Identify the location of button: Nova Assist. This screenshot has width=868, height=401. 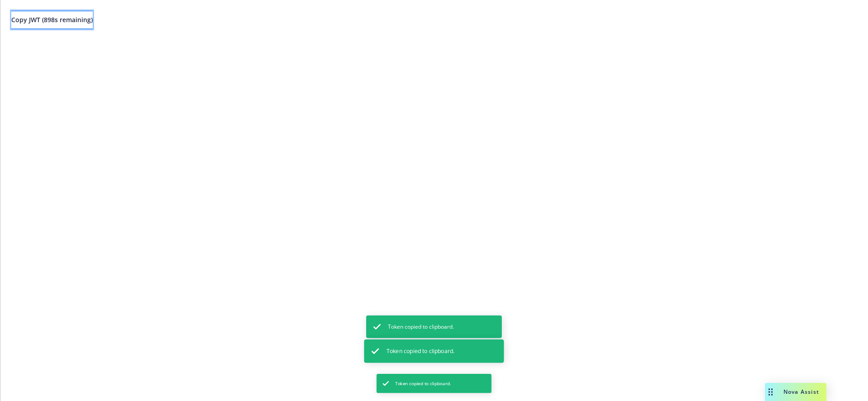
(796, 392).